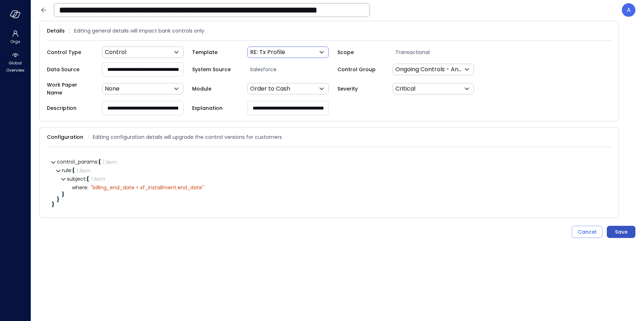 The image size is (644, 321). Describe the element at coordinates (587, 232) in the screenshot. I see `button: Cancel` at that location.